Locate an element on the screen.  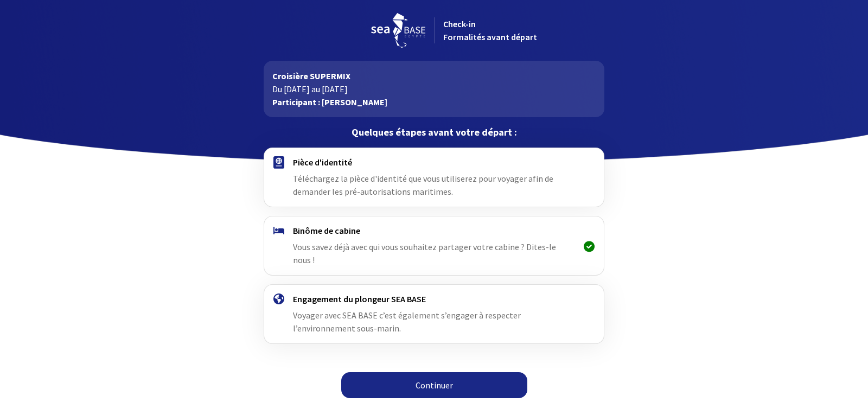
p: Croisière SUPERMIX is located at coordinates (433, 76).